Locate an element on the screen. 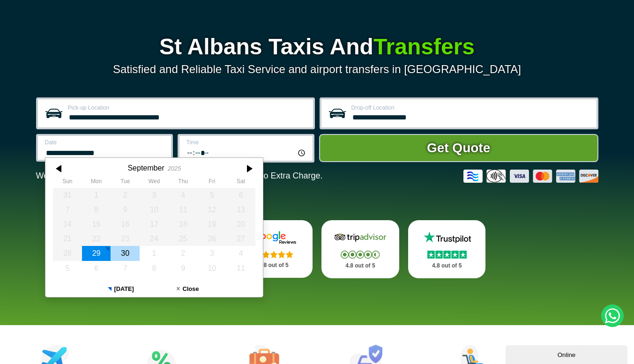  div: 11 September 2025 is located at coordinates (182, 209).